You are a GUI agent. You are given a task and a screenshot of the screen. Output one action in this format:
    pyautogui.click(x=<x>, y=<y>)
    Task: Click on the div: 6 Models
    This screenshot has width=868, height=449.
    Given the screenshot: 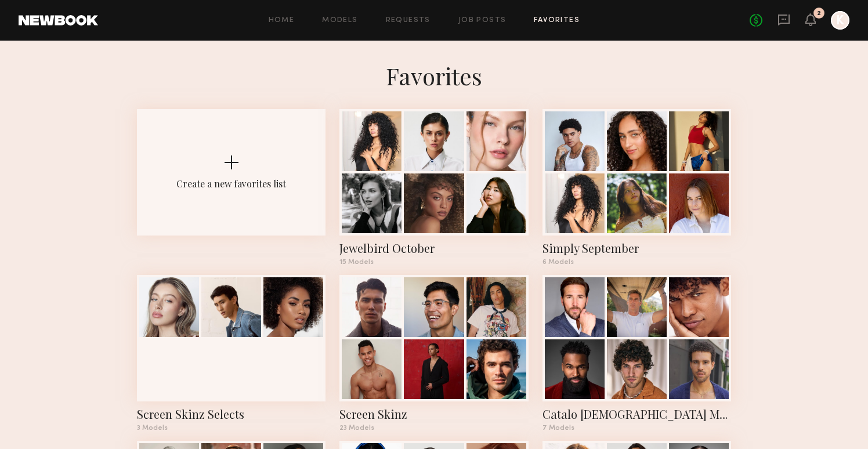 What is the action you would take?
    pyautogui.click(x=637, y=262)
    